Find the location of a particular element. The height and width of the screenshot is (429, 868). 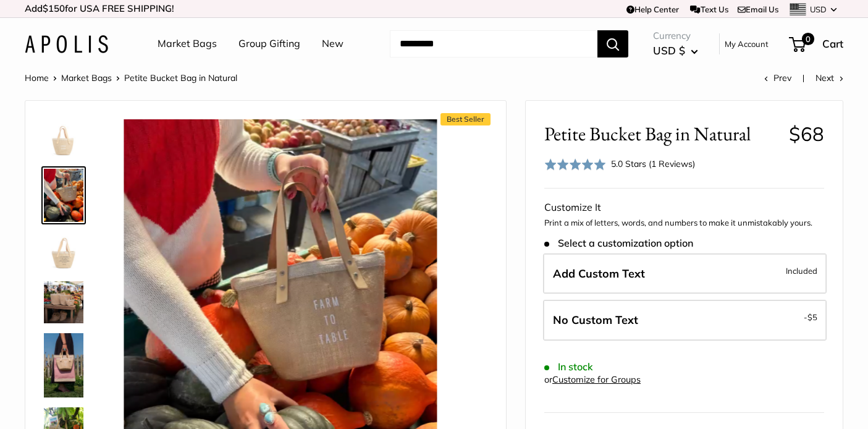

a: Customize for Groups is located at coordinates (596, 380).